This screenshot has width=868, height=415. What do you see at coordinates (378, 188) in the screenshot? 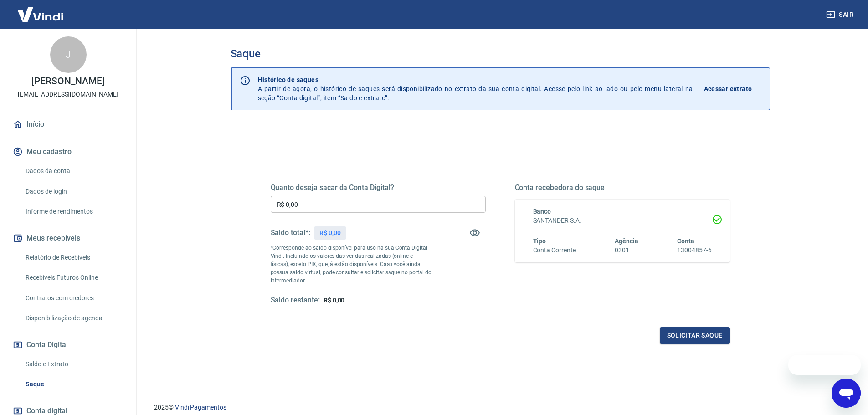
I see `h5: Quanto deseja sacar da Conta Digital?` at bounding box center [378, 188].